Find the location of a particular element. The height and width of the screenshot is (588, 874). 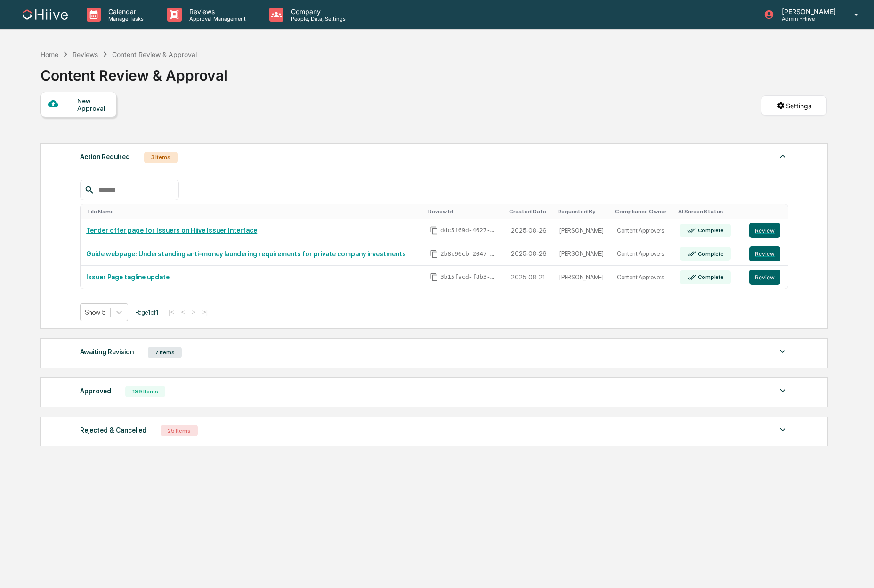

img: logo is located at coordinates (45, 14).